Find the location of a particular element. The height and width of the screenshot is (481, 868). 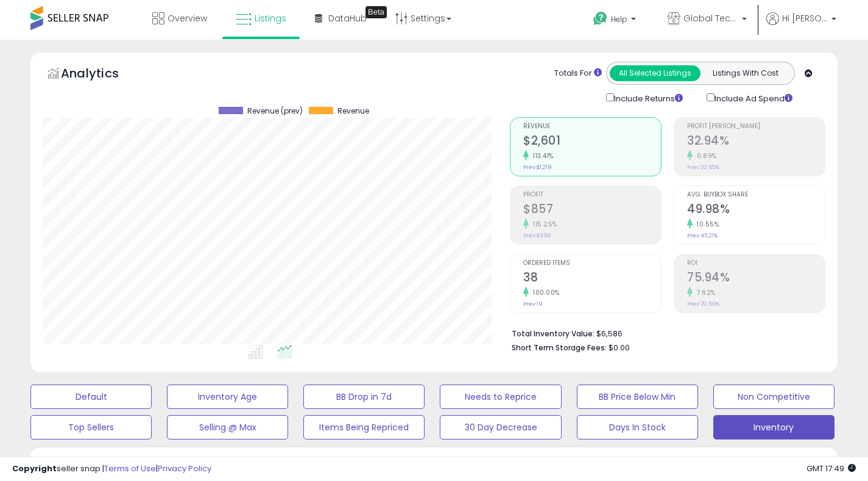

small: Prev: 70.56% is located at coordinates (703, 304).